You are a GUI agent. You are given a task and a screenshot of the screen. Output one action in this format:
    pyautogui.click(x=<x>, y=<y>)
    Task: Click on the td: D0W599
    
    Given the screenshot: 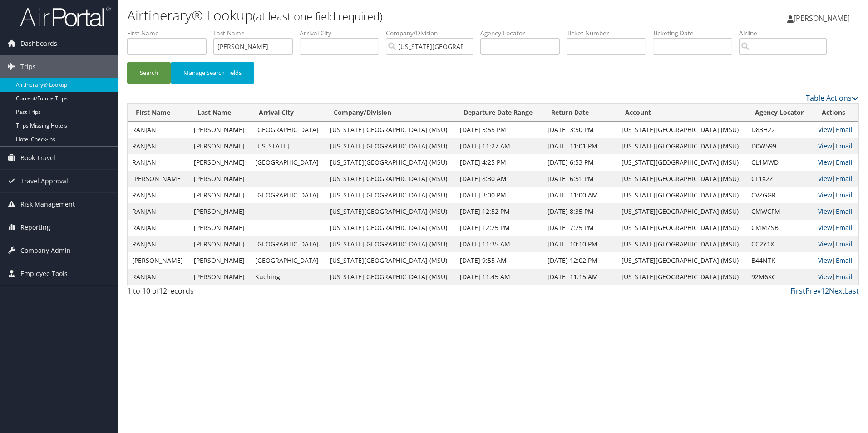 What is the action you would take?
    pyautogui.click(x=780, y=146)
    